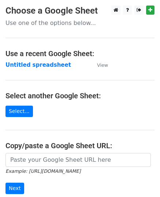 This screenshot has width=160, height=197. What do you see at coordinates (80, 96) in the screenshot?
I see `h4: Select another Google Sheet:` at bounding box center [80, 96].